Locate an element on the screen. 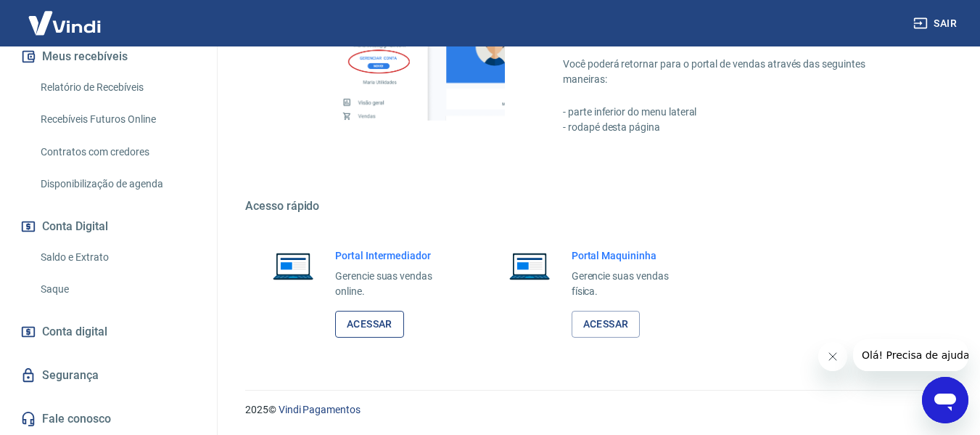 This screenshot has height=435, width=980. button: Conta Digital is located at coordinates (108, 226).